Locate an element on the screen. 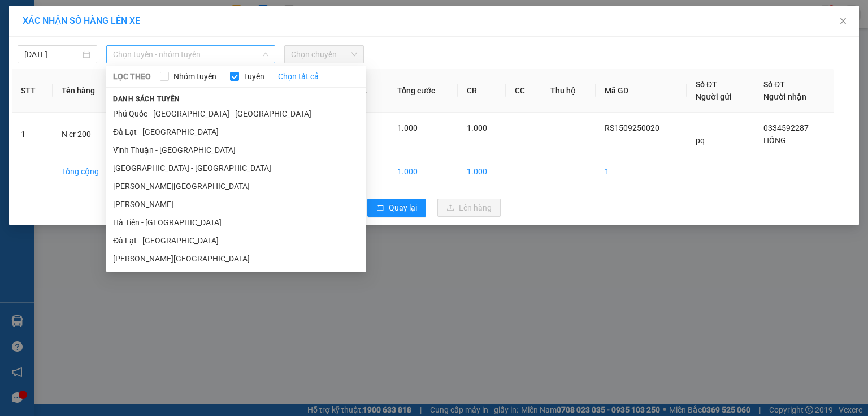  button: rollbackQuay lại is located at coordinates (397, 208).